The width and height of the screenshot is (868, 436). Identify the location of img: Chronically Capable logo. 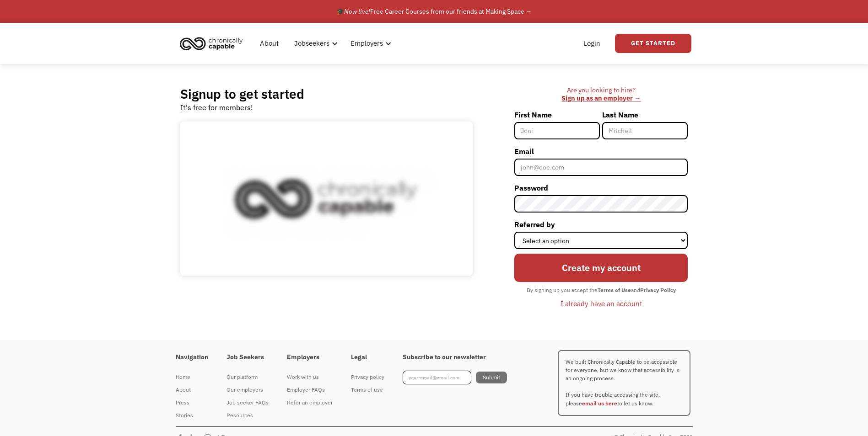
(211, 44).